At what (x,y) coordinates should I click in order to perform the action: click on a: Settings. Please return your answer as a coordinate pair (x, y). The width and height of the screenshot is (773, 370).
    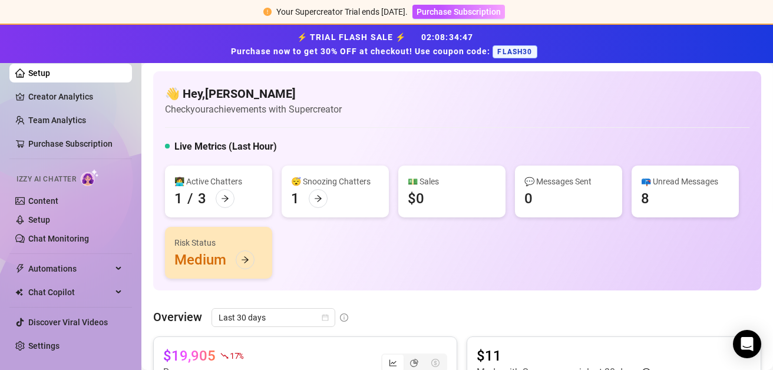
    Looking at the image, I should click on (44, 346).